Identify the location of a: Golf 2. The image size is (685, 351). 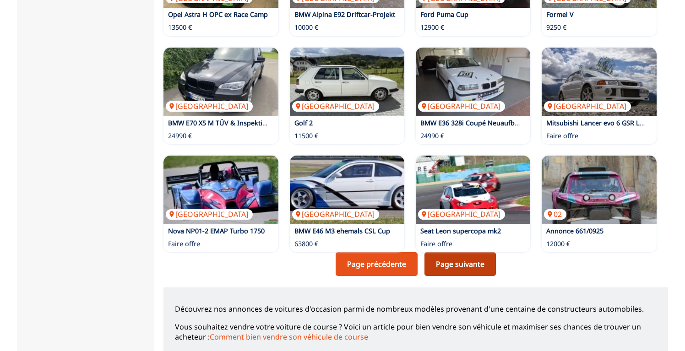
(304, 123).